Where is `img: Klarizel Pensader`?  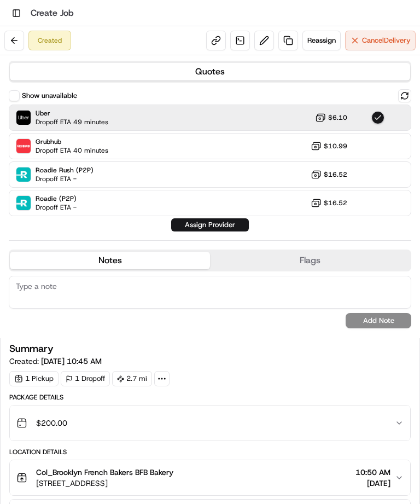
img: Klarizel Pensader is located at coordinates (20, 197).